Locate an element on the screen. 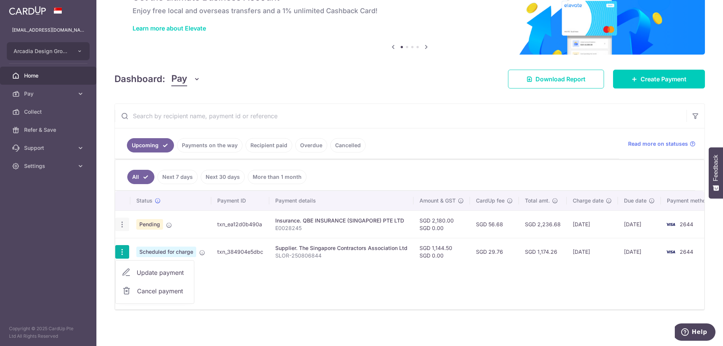 This screenshot has width=723, height=346. td: SGD 2,236.68 is located at coordinates (542, 224).